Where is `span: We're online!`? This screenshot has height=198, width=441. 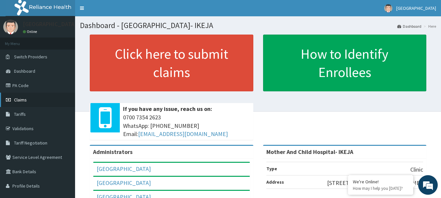
span: We're online! is located at coordinates (64, 91).